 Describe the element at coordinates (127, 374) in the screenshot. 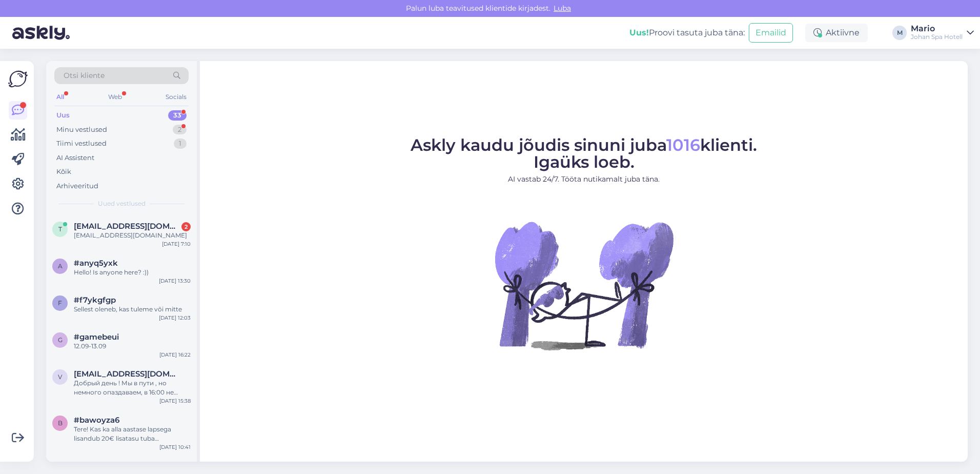

I see `span: vladocek@inbox.lv` at that location.